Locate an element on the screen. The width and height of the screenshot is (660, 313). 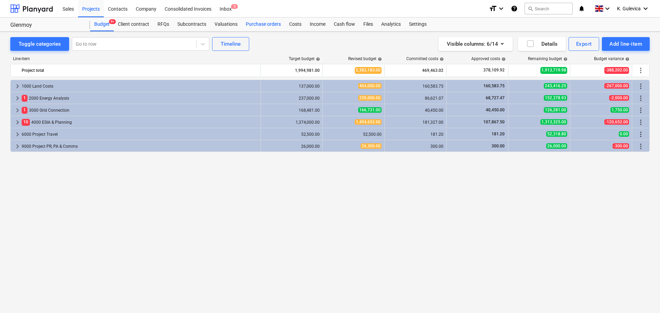
span: 160,583.75 is located at coordinates (494, 86).